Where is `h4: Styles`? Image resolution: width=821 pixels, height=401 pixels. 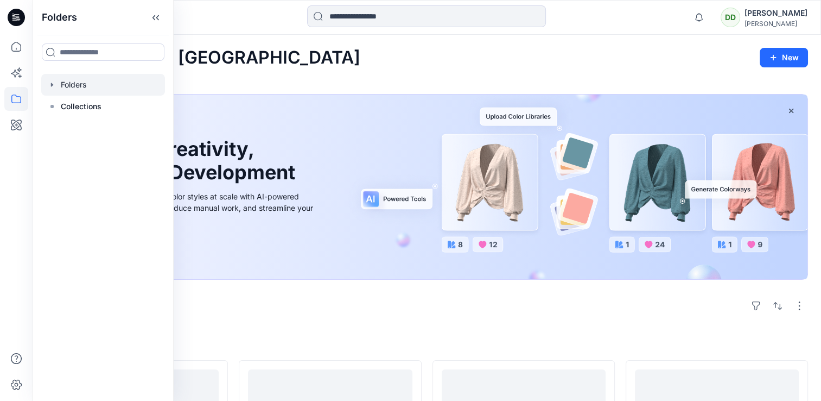 h4: Styles is located at coordinates (427, 342).